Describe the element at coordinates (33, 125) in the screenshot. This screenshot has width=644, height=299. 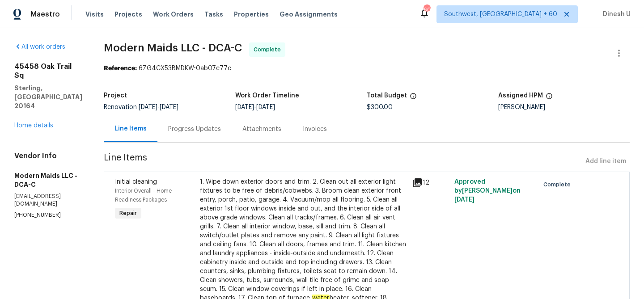
I see `a: Home details` at that location.